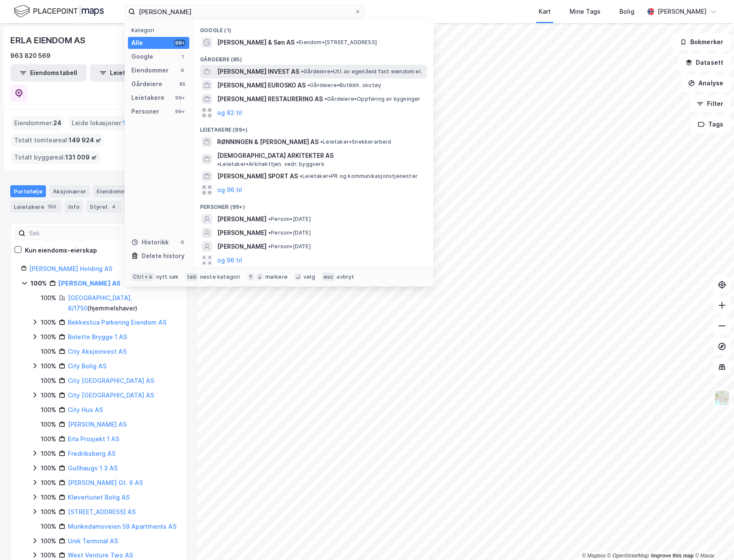  Describe the element at coordinates (627, 12) in the screenshot. I see `div: Bolig` at that location.